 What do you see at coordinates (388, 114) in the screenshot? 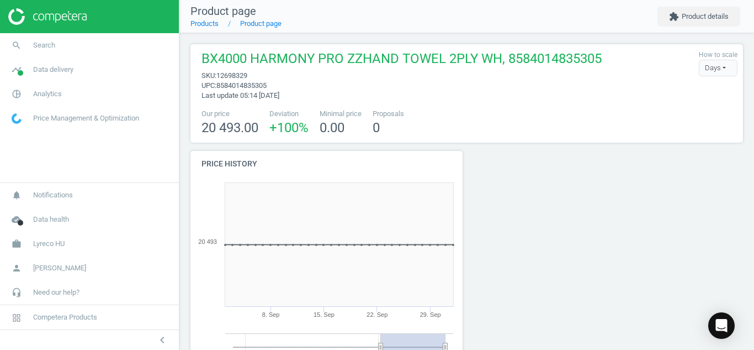
I see `span: Proposals` at bounding box center [388, 114].